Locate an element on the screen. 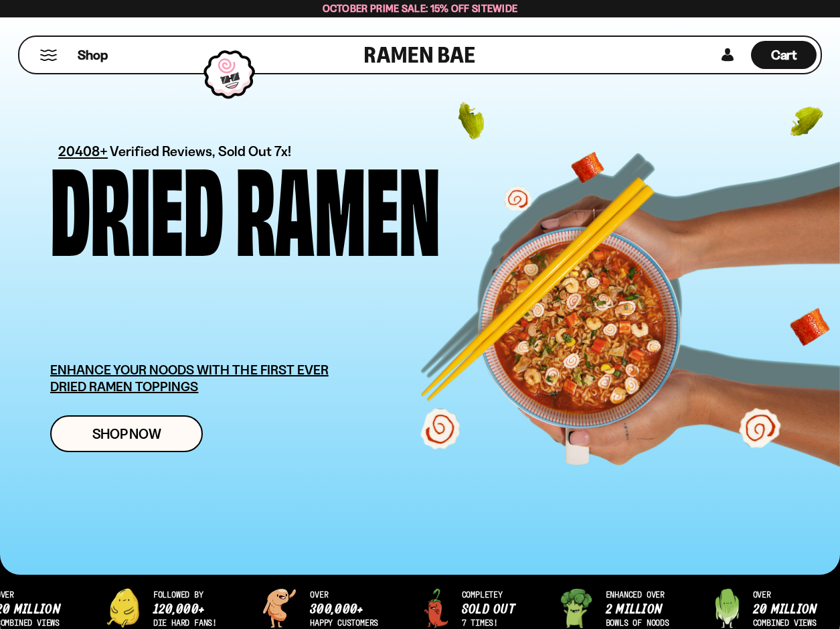  button: Mobile Menu Trigger is located at coordinates (48, 55).